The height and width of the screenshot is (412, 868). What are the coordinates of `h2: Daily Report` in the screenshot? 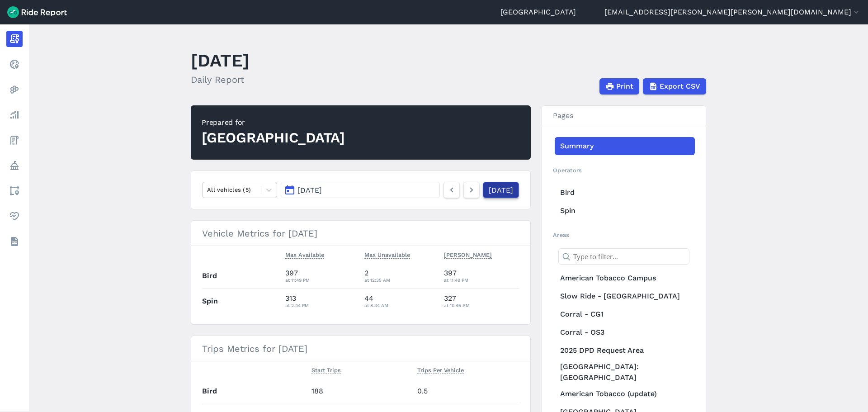 It's located at (220, 80).